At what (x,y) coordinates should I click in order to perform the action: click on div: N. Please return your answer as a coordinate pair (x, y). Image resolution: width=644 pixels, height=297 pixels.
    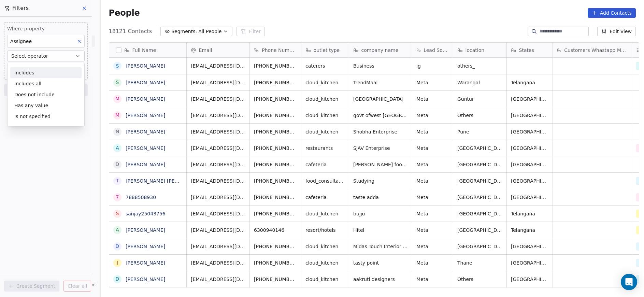
    Looking at the image, I should click on (117, 131).